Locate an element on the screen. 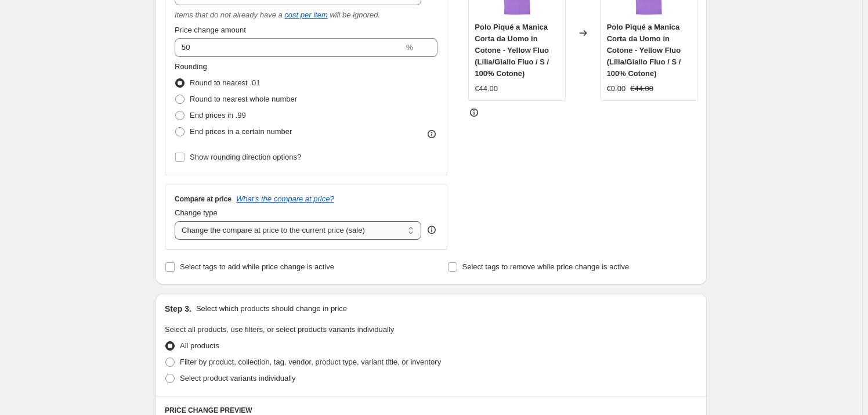 The image size is (868, 415). p: Select which products should change in price is located at coordinates (271, 309).